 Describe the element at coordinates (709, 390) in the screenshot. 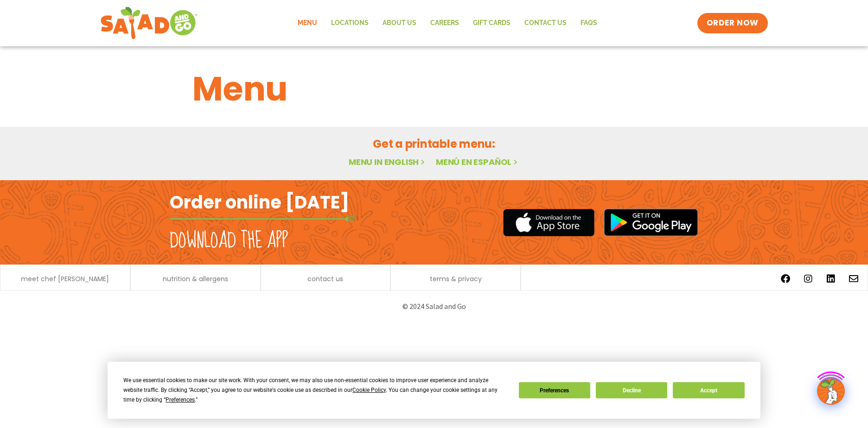

I see `button: Accept` at that location.